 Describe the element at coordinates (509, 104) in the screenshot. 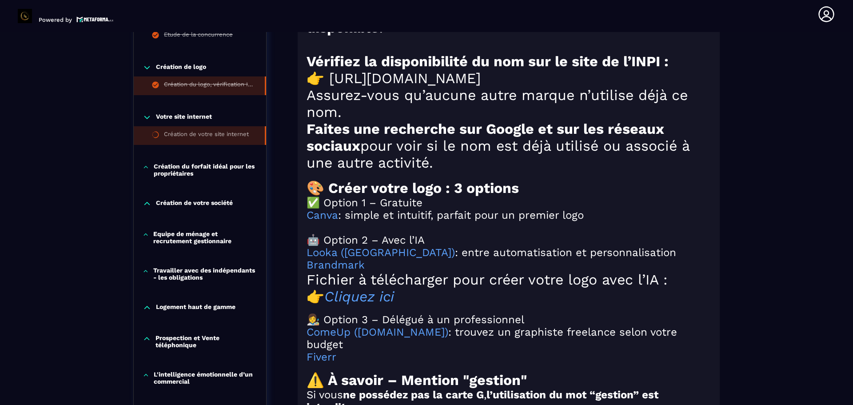

I see `h1: Assurez-vous qu’aucune autre marque n’utilise déjà ce nom.` at that location.